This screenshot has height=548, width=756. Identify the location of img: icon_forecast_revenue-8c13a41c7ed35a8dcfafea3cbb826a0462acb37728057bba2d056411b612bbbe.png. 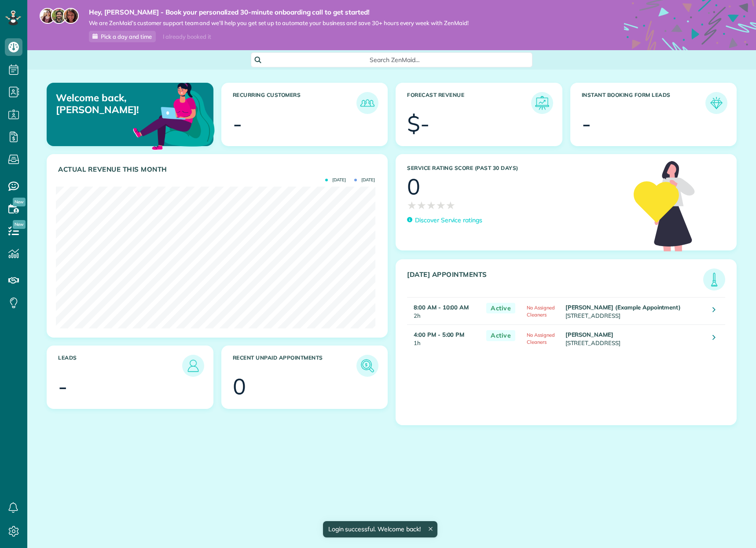
(542, 103).